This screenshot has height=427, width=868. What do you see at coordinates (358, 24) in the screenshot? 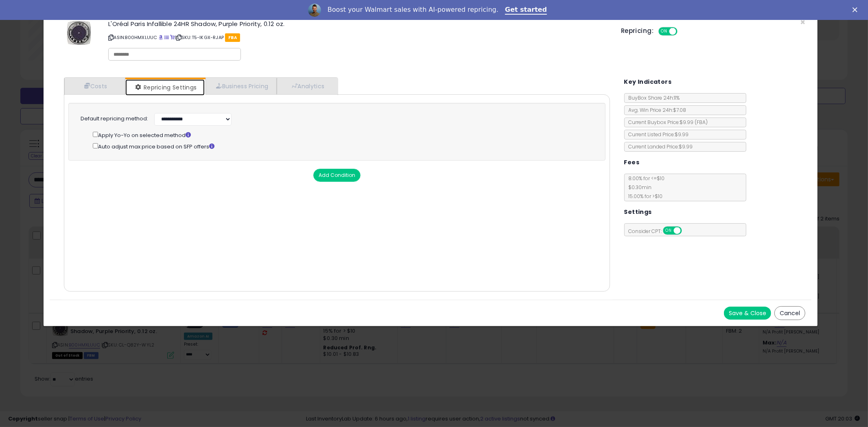
I see `h3: L'Oréal Paris Infallible 24HR Shadow, Purple Priority, 0.12 oz.` at bounding box center [358, 24].